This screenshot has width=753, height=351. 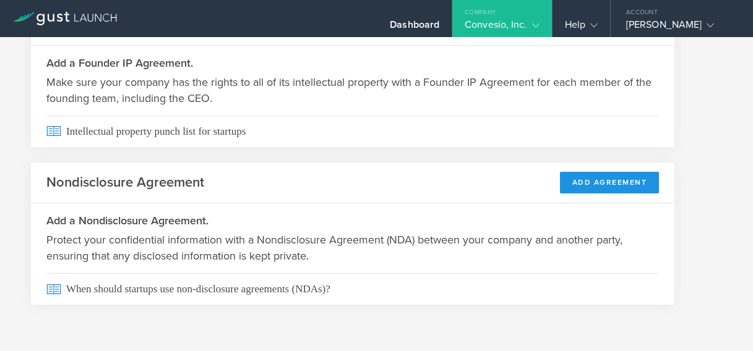 I want to click on span: Intellectual property punch list for startups, so click(x=352, y=131).